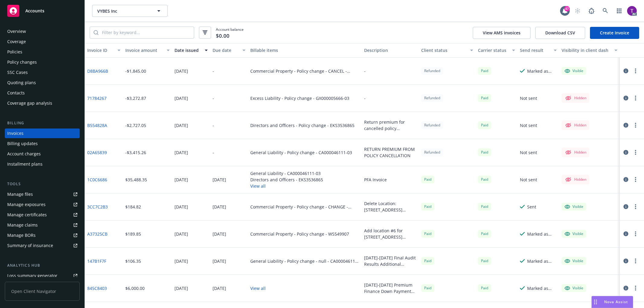  Describe the element at coordinates (301, 152) in the screenshot. I see `div: General Liability - Policy change - CA000046111-03` at that location.